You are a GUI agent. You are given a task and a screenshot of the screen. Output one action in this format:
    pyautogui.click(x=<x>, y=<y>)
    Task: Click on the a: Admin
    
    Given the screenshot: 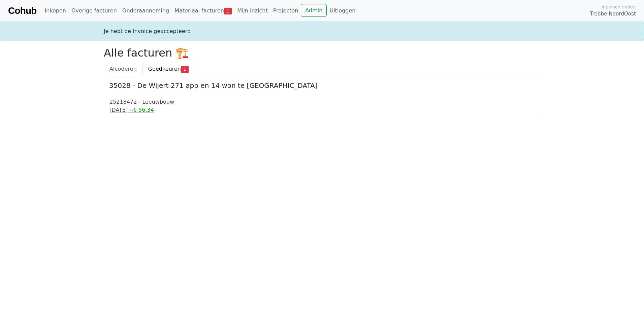 What is the action you would take?
    pyautogui.click(x=314, y=10)
    